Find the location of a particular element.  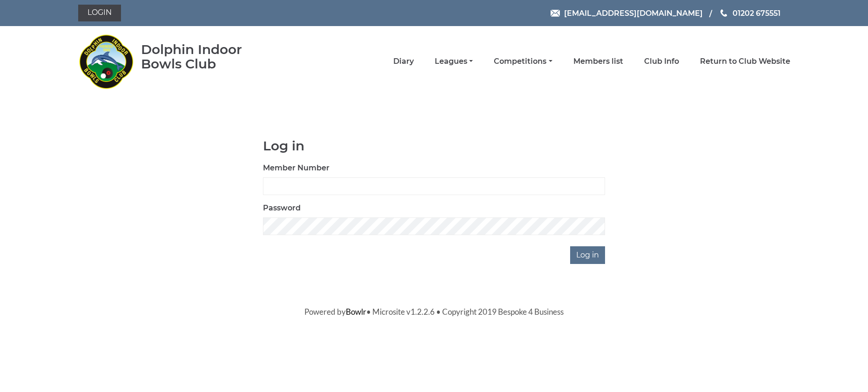

a: Bowlr is located at coordinates (356, 311).